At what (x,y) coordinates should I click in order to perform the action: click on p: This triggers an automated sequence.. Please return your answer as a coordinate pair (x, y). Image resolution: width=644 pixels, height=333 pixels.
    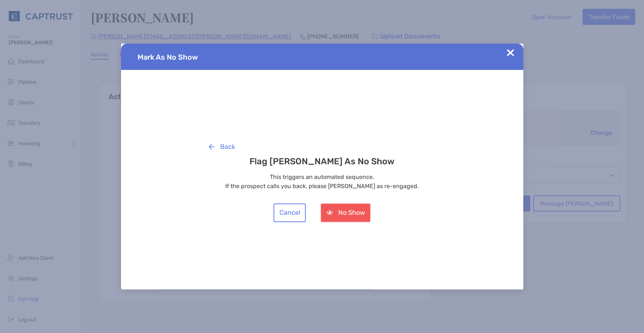
    Looking at the image, I should click on (322, 177).